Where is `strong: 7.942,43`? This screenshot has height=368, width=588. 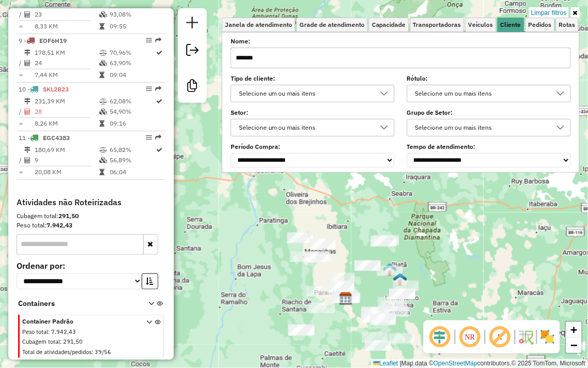 strong: 7.942,43 is located at coordinates (59, 225).